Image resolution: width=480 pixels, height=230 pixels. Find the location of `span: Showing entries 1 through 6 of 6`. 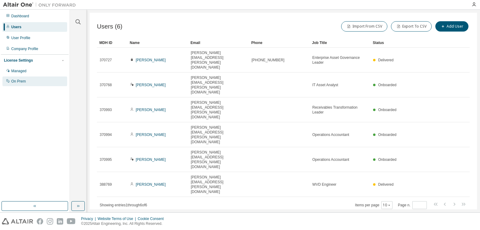

span: Showing entries 1 through 6 of 6 is located at coordinates (123, 206).